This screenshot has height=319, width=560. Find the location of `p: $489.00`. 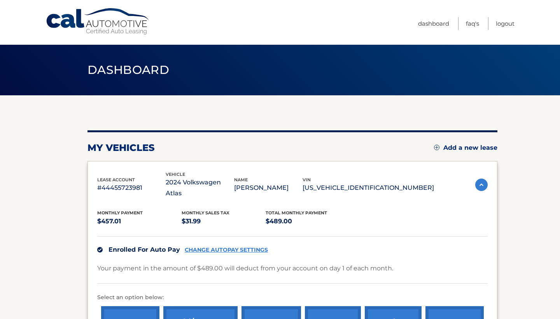

p: $489.00 is located at coordinates (308, 221).